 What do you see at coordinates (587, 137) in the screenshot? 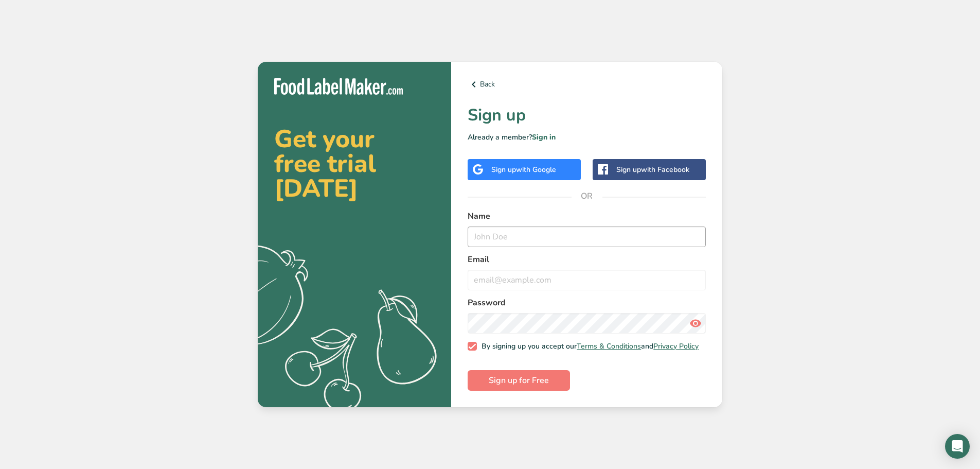
I see `p: Already a member?` at bounding box center [587, 137].